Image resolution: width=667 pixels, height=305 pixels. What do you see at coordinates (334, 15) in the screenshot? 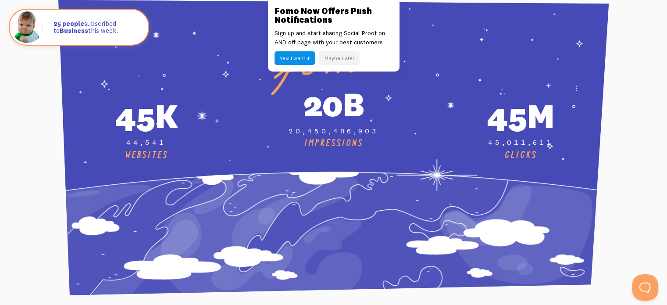
I see `h3: Fomo Now Offers Push Notifications` at bounding box center [334, 15].